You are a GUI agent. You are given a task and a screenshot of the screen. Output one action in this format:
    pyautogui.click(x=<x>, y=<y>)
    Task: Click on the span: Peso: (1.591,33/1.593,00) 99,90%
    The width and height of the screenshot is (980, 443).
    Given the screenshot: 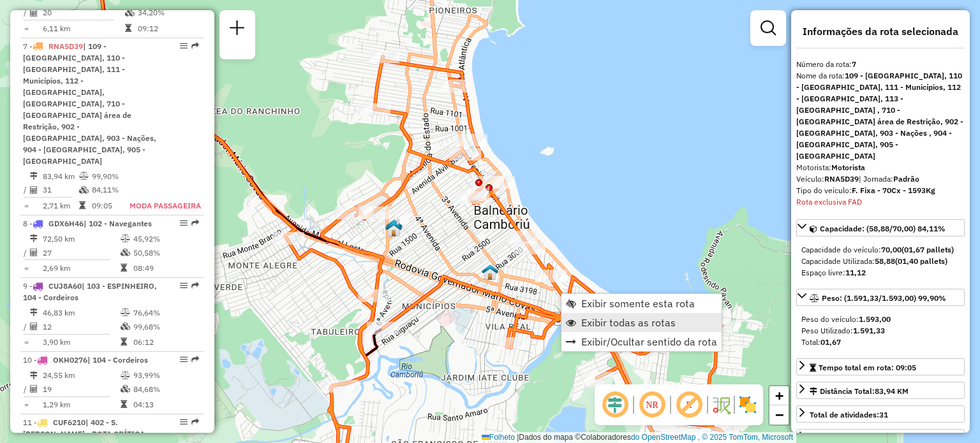 What is the action you would take?
    pyautogui.click(x=884, y=298)
    